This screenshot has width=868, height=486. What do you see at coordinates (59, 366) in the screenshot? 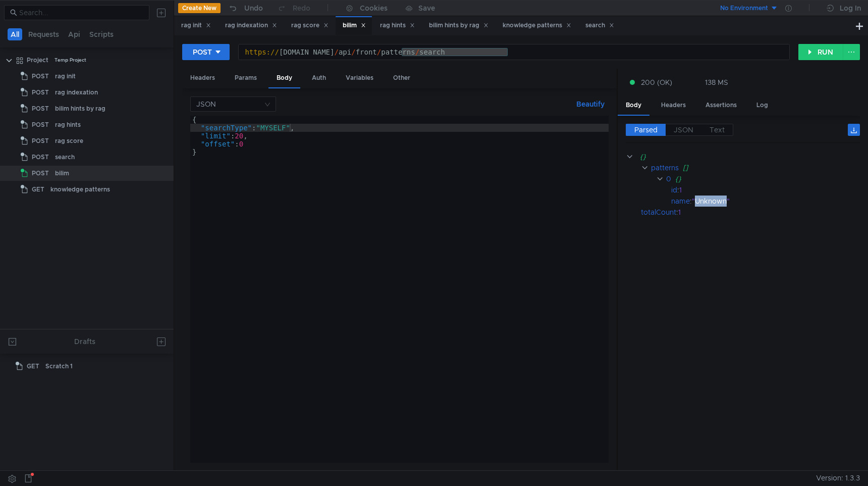
I see `div: Scratch 1` at bounding box center [59, 366].